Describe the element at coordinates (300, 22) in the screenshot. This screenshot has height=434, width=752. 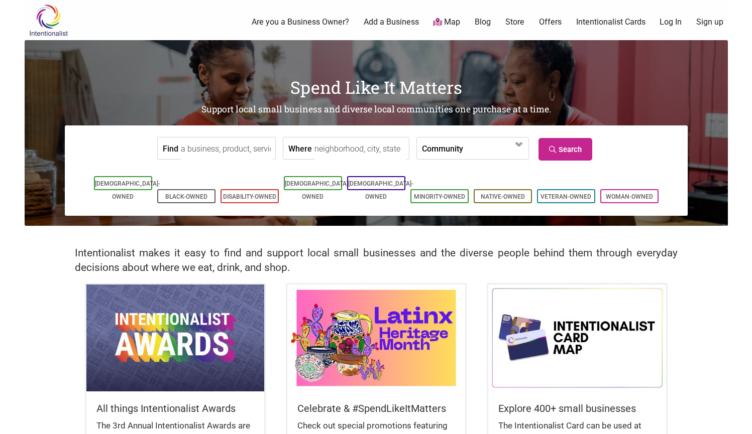
I see `a: Are you a Business Owner?` at that location.